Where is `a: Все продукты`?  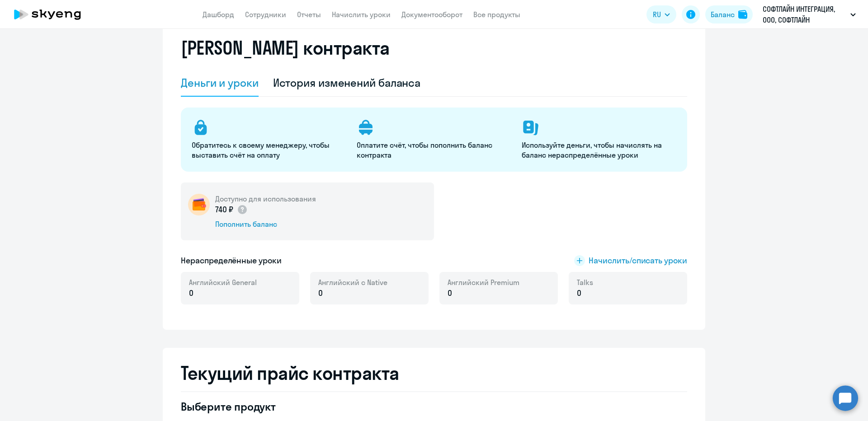 a: Все продукты is located at coordinates (497, 14).